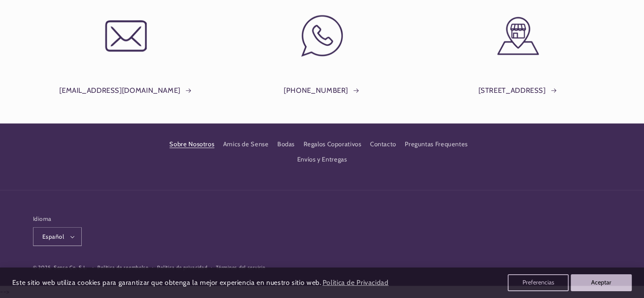 The width and height of the screenshot is (644, 298). What do you see at coordinates (355, 283) in the screenshot?
I see `a: Política de Privacidad (opens in a new tab)` at bounding box center [355, 283].